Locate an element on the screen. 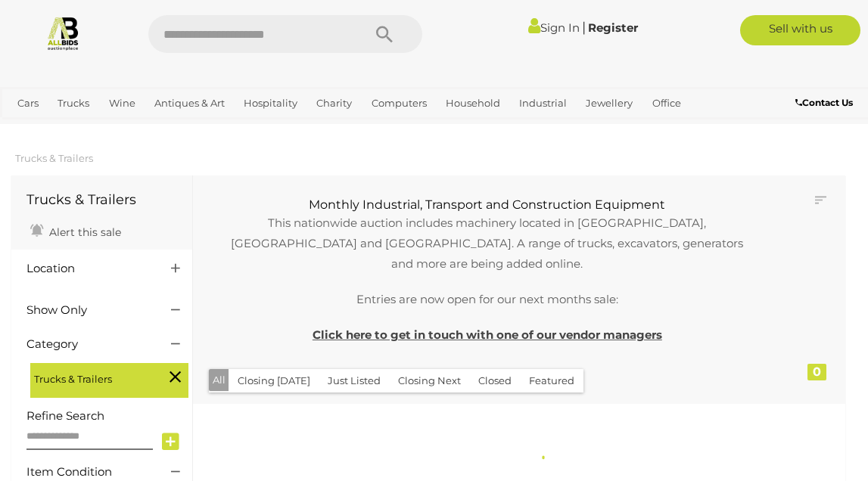 This screenshot has width=868, height=481. a: Alert this sale is located at coordinates (76, 230).